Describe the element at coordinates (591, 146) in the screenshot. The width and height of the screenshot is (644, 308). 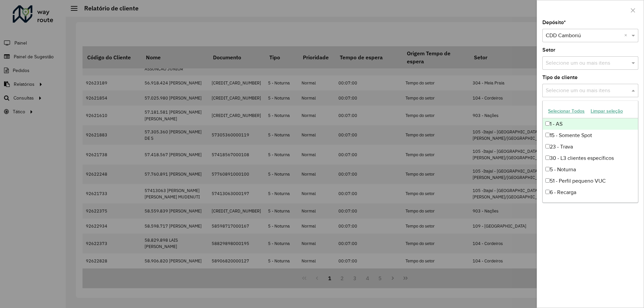
I see `div: 23 - Trava` at that location.